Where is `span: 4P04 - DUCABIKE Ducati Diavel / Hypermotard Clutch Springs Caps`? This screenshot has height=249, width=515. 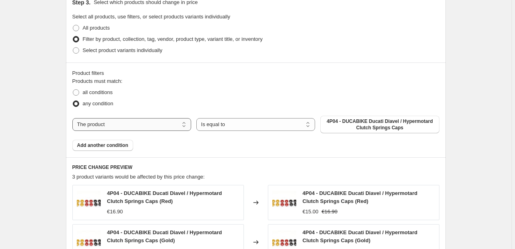
span: 4P04 - DUCABIKE Ducati Diavel / Hypermotard Clutch Springs Caps is located at coordinates (380, 124).